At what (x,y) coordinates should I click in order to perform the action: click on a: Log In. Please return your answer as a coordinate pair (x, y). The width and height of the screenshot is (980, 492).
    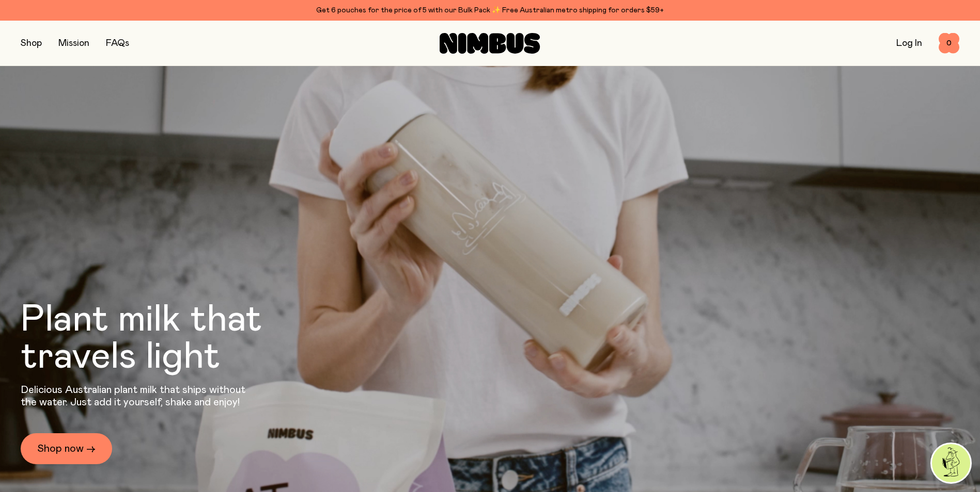
    Looking at the image, I should click on (909, 44).